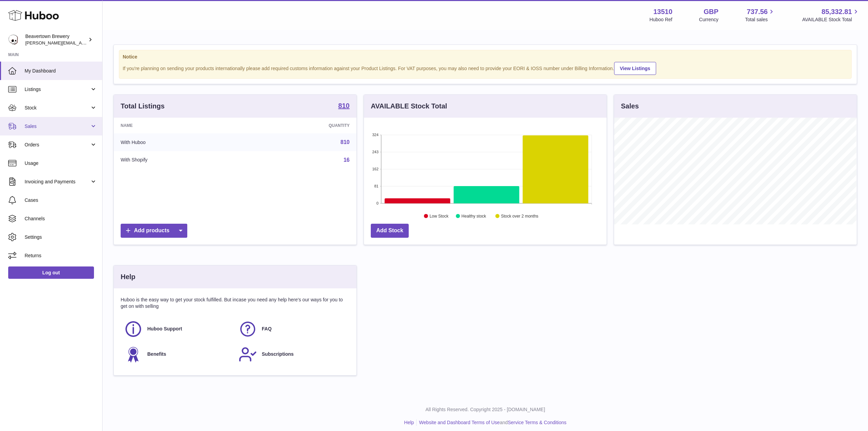 Image resolution: width=868 pixels, height=431 pixels. I want to click on a: Benefits, so click(178, 354).